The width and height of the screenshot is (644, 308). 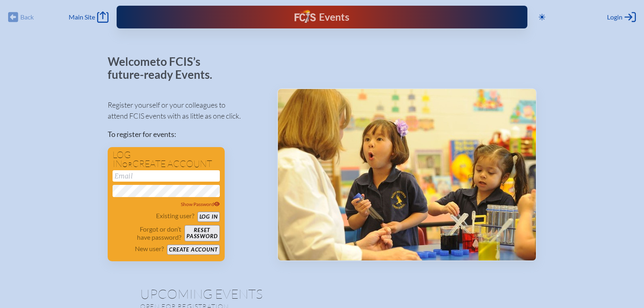 I want to click on input: Email, so click(x=166, y=176).